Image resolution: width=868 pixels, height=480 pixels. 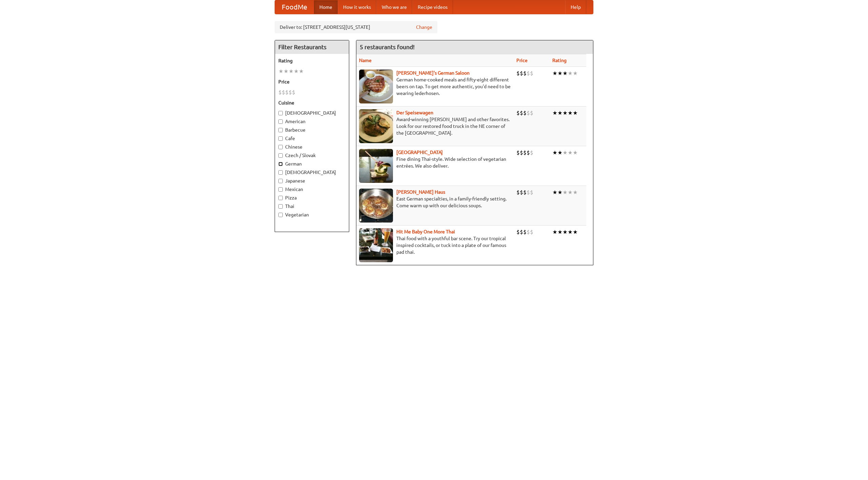 I want to click on input: Pizza, so click(x=280, y=198).